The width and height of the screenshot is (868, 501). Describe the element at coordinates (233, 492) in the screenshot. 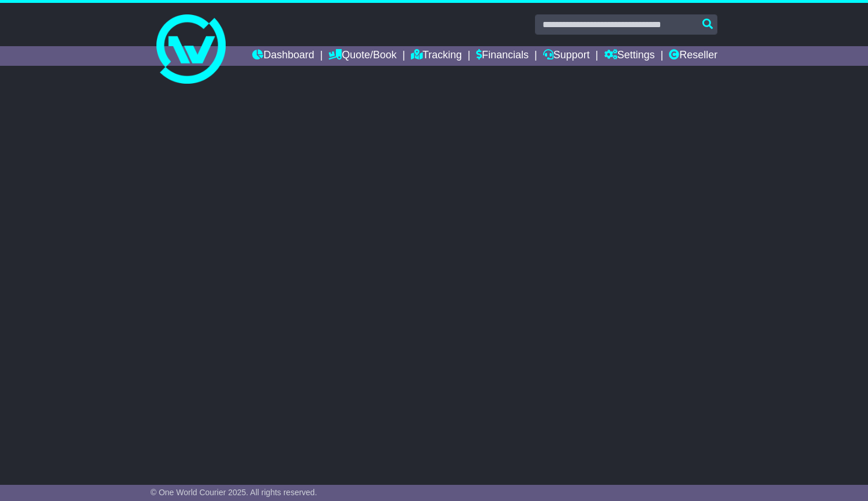

I see `span: © One World Courier 2025. All rights reserved.` at that location.